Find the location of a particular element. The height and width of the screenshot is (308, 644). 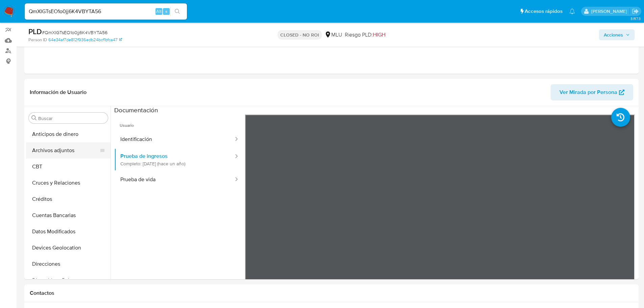

span: Accesos rápidos is located at coordinates (544, 11).